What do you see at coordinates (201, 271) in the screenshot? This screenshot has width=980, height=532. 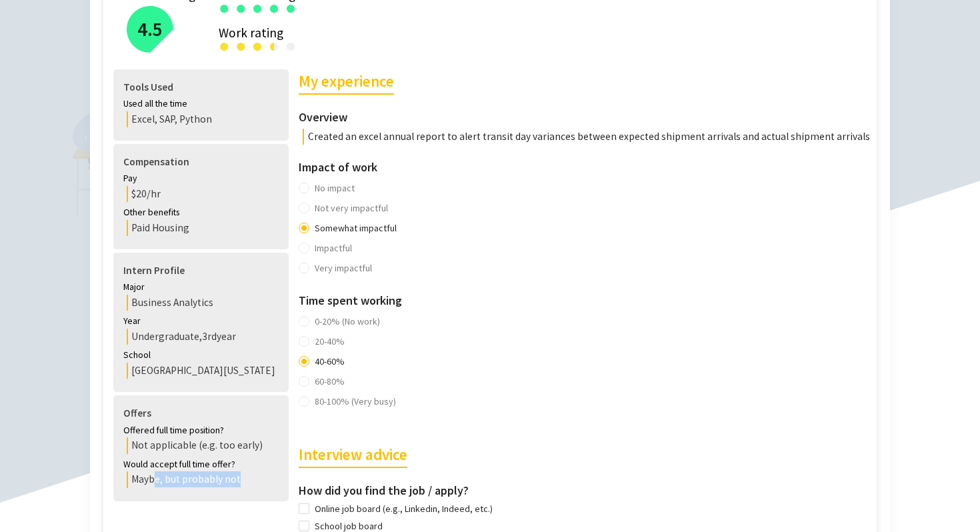 I see `h4: Intern Profile` at bounding box center [201, 271].